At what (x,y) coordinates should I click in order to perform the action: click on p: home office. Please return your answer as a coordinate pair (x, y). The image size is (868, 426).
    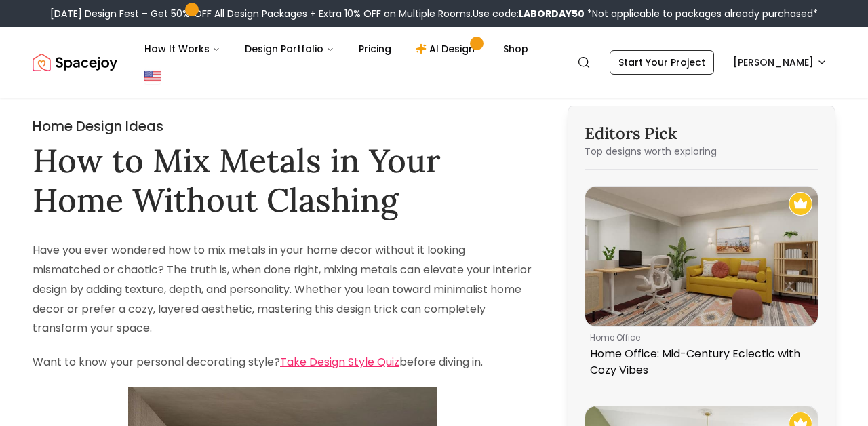
    Looking at the image, I should click on (698, 338).